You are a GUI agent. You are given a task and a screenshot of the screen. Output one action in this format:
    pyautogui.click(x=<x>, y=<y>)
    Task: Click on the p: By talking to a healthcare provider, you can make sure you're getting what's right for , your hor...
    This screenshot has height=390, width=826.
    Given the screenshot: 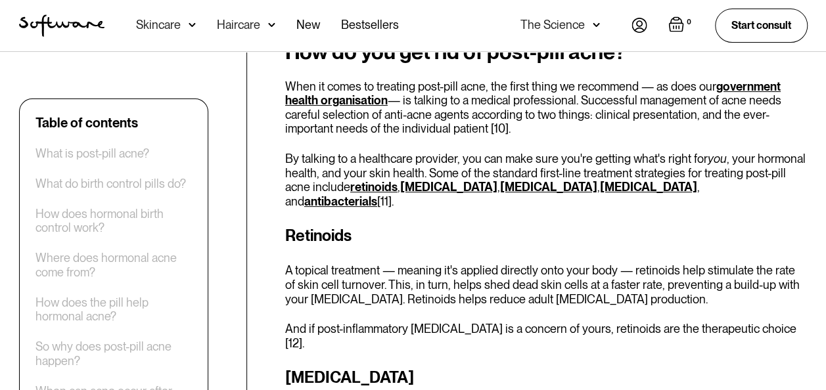 What is the action you would take?
    pyautogui.click(x=546, y=180)
    